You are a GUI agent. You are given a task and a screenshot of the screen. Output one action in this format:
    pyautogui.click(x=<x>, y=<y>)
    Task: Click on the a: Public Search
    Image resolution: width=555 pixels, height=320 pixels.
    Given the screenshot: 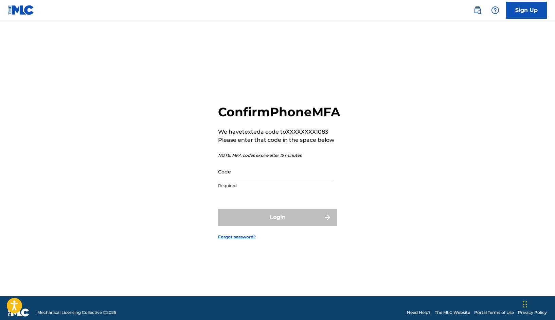 What is the action you would take?
    pyautogui.click(x=478, y=10)
    